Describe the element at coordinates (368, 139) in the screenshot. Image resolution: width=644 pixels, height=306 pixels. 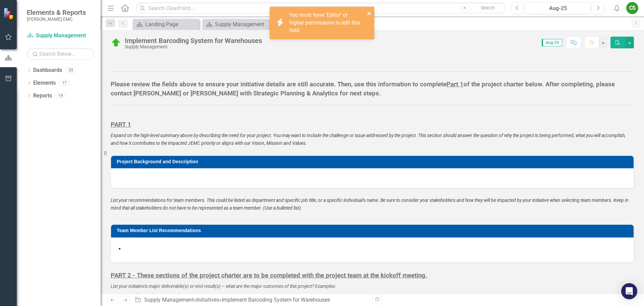
I see `span: Expand on the high-level summary above by describing the need for your project. You may want to i...` at that location.